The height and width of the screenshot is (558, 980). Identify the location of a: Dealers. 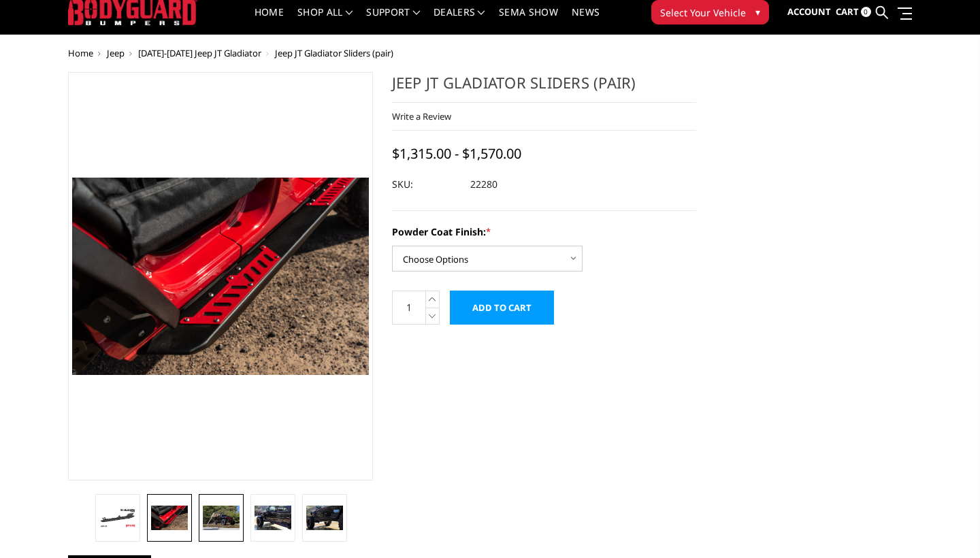
(459, 20).